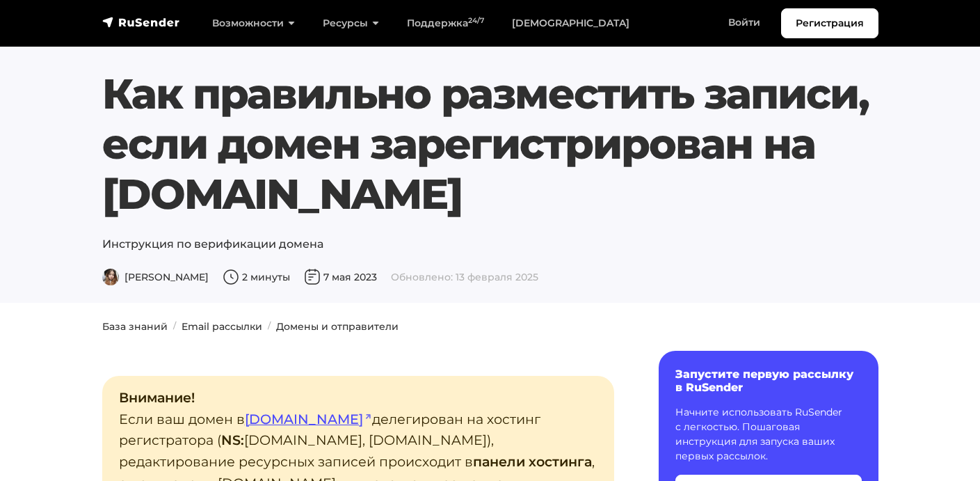 This screenshot has height=481, width=980. I want to click on img: Дата публикации, so click(312, 277).